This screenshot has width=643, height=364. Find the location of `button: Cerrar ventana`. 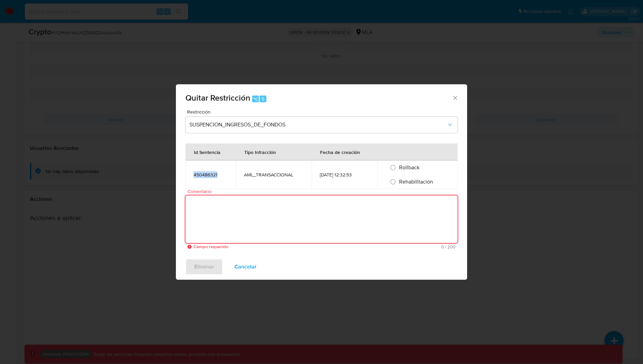

button: Cerrar ventana is located at coordinates (455, 97).